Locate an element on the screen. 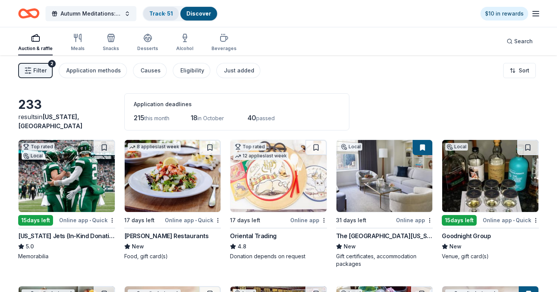 The width and height of the screenshot is (557, 292). button: Sort is located at coordinates (519, 70).